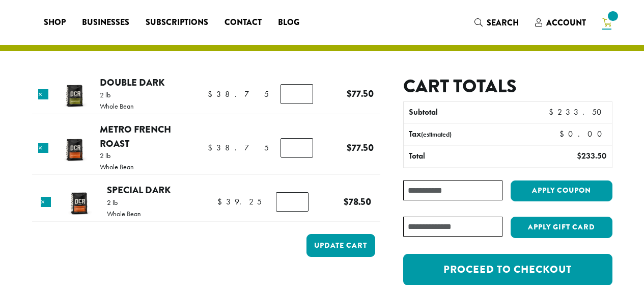 The image size is (644, 285). I want to click on a: Shop, so click(54, 22).